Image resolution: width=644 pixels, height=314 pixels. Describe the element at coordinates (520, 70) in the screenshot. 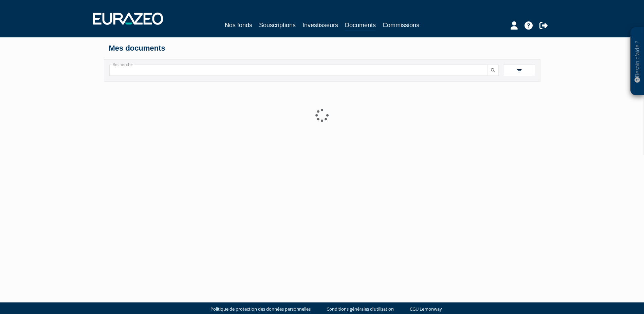

I see `img: filter.svg` at that location.